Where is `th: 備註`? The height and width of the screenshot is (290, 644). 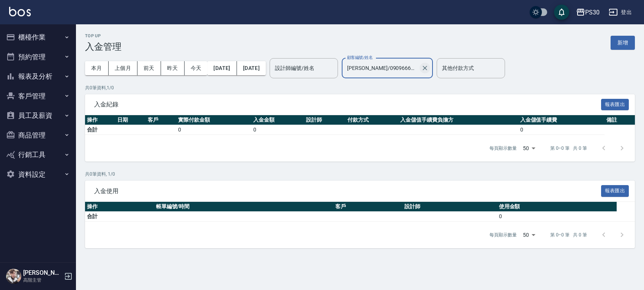
th: 備註 is located at coordinates (620, 120).